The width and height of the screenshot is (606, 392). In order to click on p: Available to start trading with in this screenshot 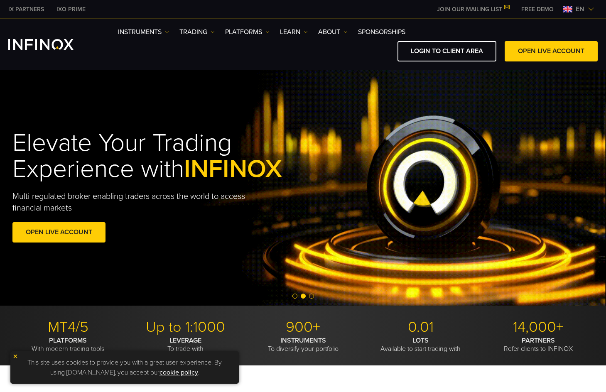, I will do `click(421, 345)`.